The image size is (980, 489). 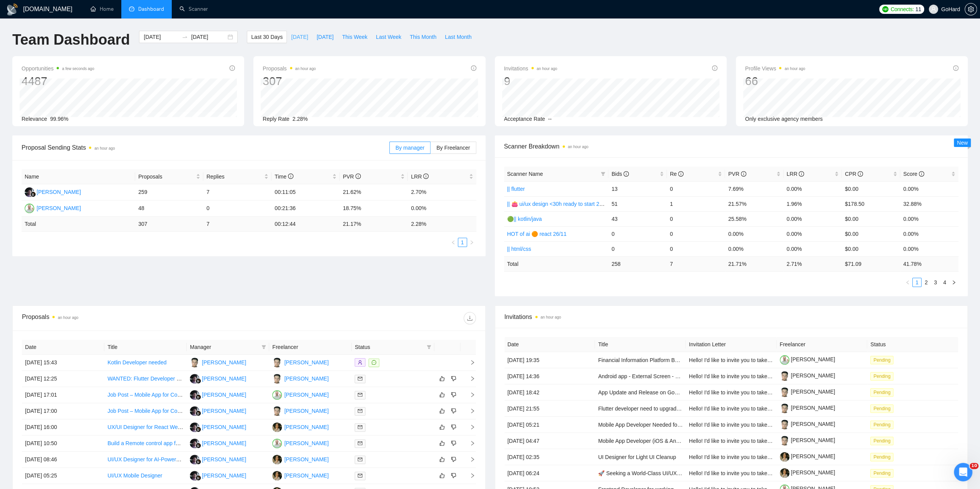 What do you see at coordinates (452, 148) in the screenshot?
I see `span: By Freelancer` at bounding box center [452, 148].